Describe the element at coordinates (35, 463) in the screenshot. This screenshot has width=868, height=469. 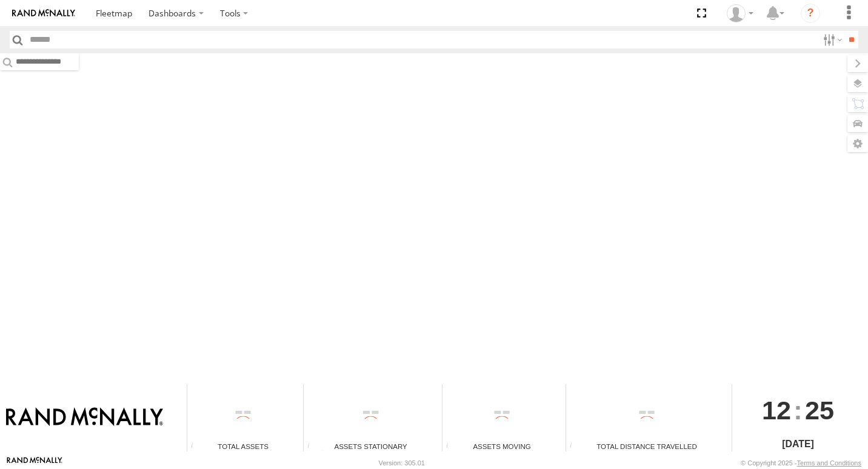
I see `a: Visit our Website` at that location.